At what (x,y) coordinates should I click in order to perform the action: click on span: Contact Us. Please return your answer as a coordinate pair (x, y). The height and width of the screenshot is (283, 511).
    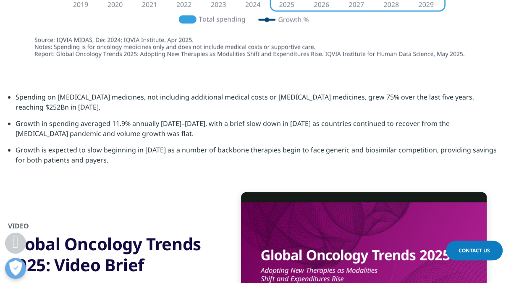
    Looking at the image, I should click on (474, 250).